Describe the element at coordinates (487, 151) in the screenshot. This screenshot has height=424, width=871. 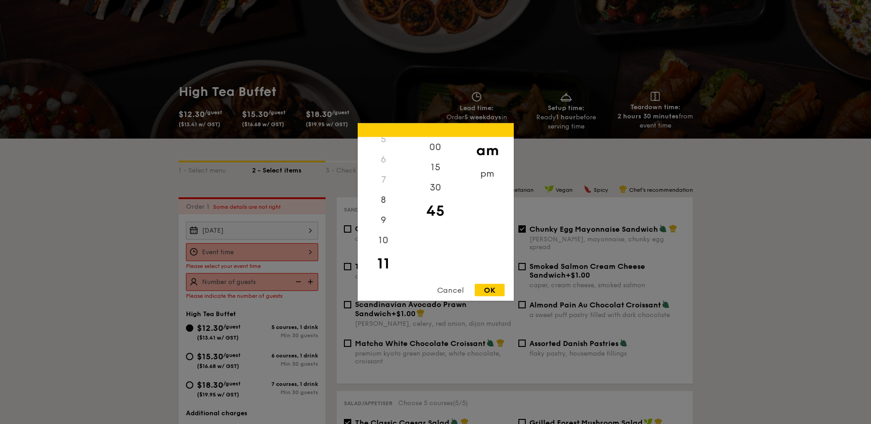
I see `div: am` at that location.